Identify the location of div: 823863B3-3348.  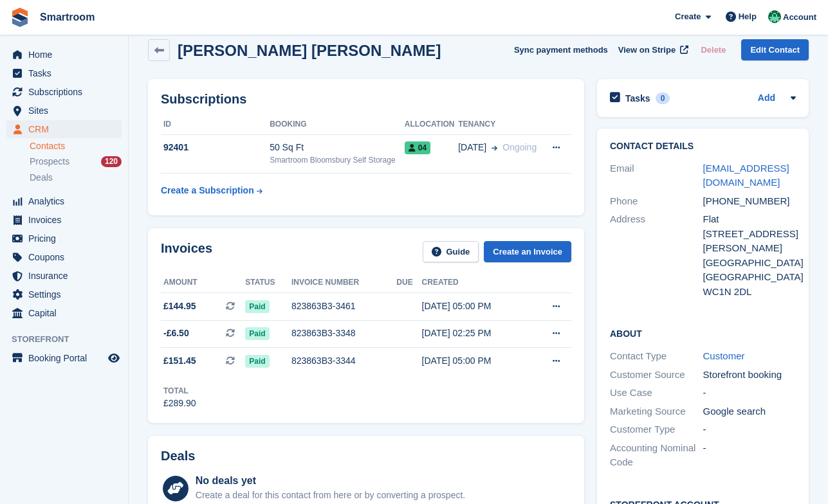
(344, 333).